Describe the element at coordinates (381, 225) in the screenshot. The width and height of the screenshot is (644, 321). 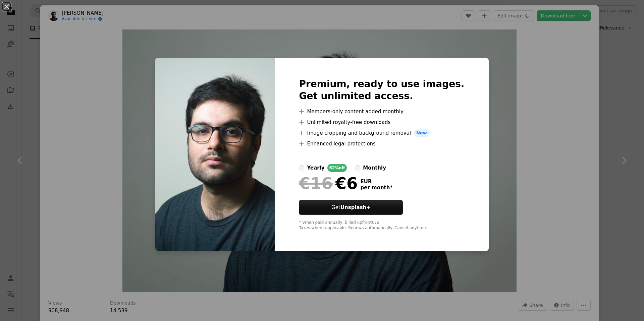
I see `div: * When paid annually, billed upfront €72 Taxes where applicable. Renews automatically. Cancel any...` at that location.